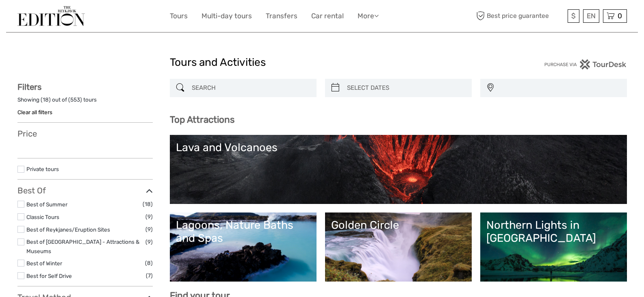 The image size is (644, 297). I want to click on a: Tours, so click(179, 16).